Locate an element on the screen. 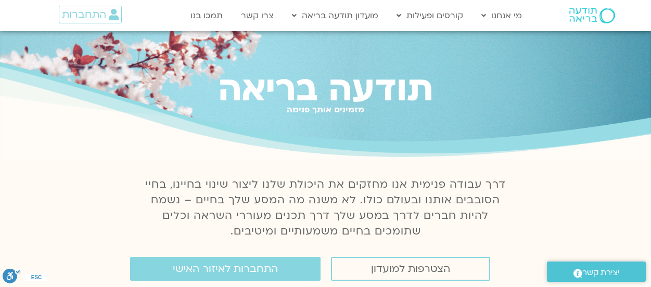 The image size is (651, 287). a: מועדון תודעה בריאה is located at coordinates (335, 16).